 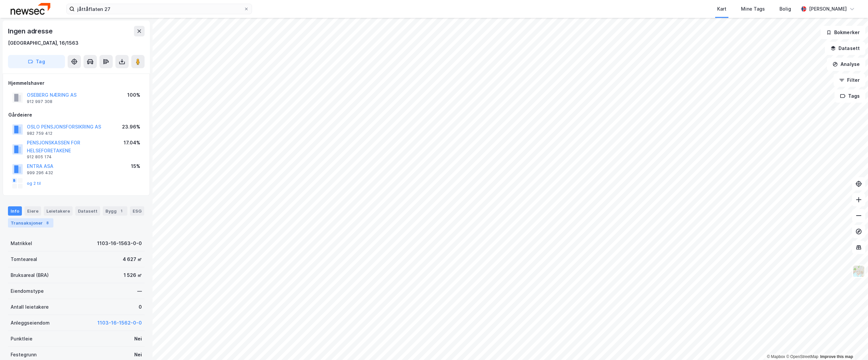 I want to click on button: Analyse, so click(x=846, y=64).